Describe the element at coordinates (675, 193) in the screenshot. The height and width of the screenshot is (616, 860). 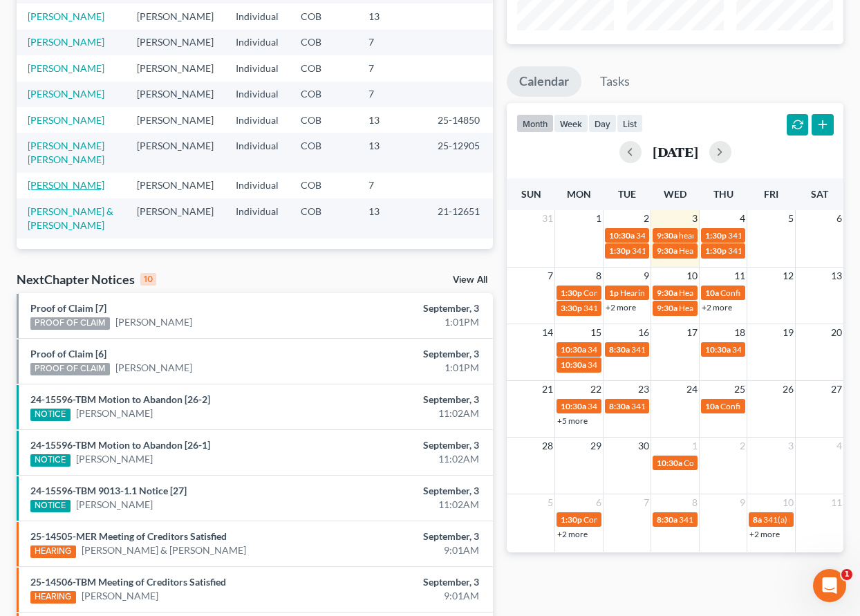
I see `span: Wed` at that location.